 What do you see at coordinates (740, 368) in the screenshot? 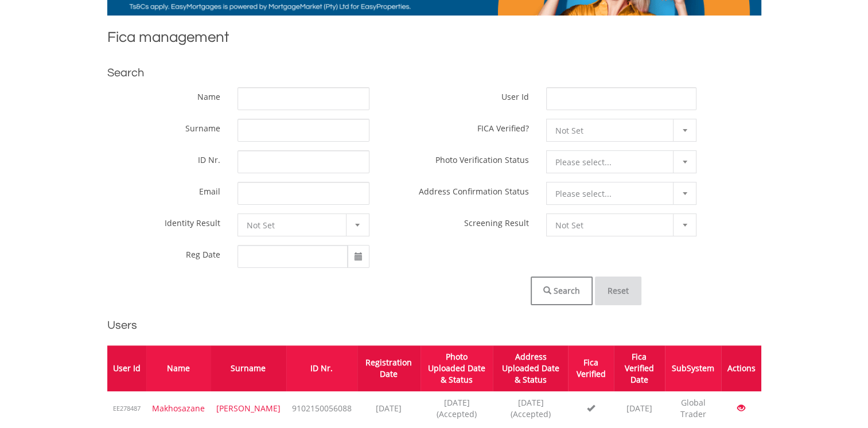
I see `th: Actions` at bounding box center [740, 368].